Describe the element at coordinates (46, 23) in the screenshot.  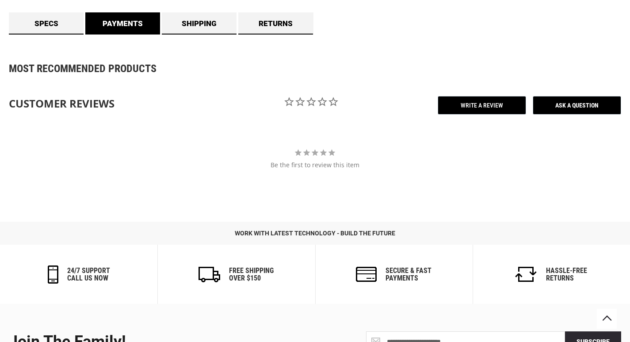
I see `a: Specs` at that location.